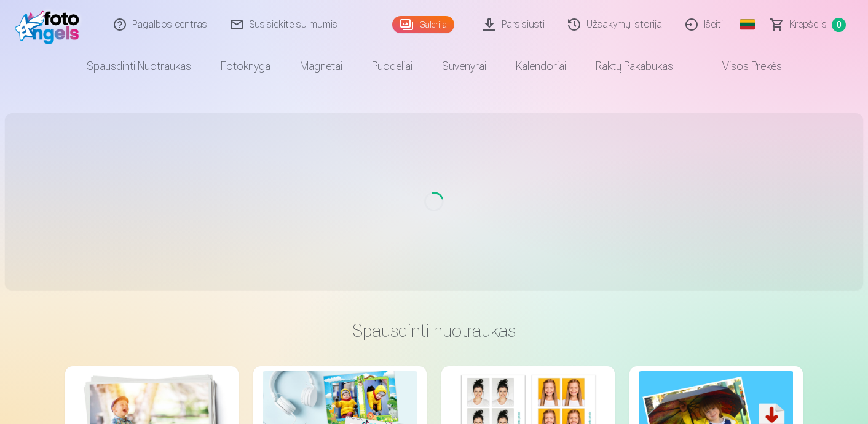 The height and width of the screenshot is (424, 868). What do you see at coordinates (464, 66) in the screenshot?
I see `a: Suvenyrai` at bounding box center [464, 66].